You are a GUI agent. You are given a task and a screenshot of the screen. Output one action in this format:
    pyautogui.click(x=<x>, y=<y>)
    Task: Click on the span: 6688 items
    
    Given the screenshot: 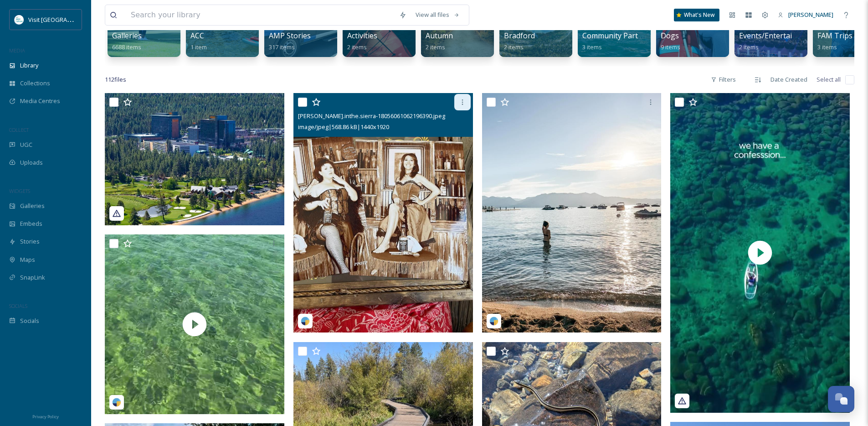 What is the action you would take?
    pyautogui.click(x=127, y=47)
    